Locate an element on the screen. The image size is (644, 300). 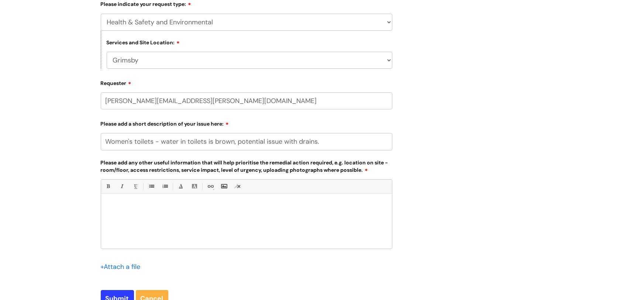
a: Underline(Ctrl-U) is located at coordinates (135, 186).